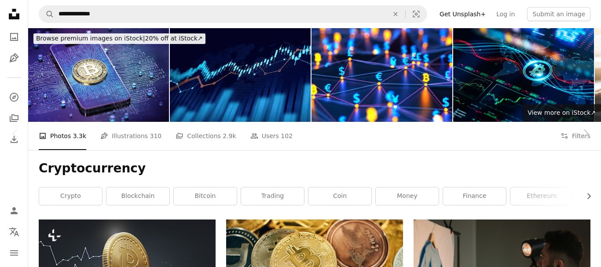  I want to click on span: View more on iStock ↗, so click(561, 113).